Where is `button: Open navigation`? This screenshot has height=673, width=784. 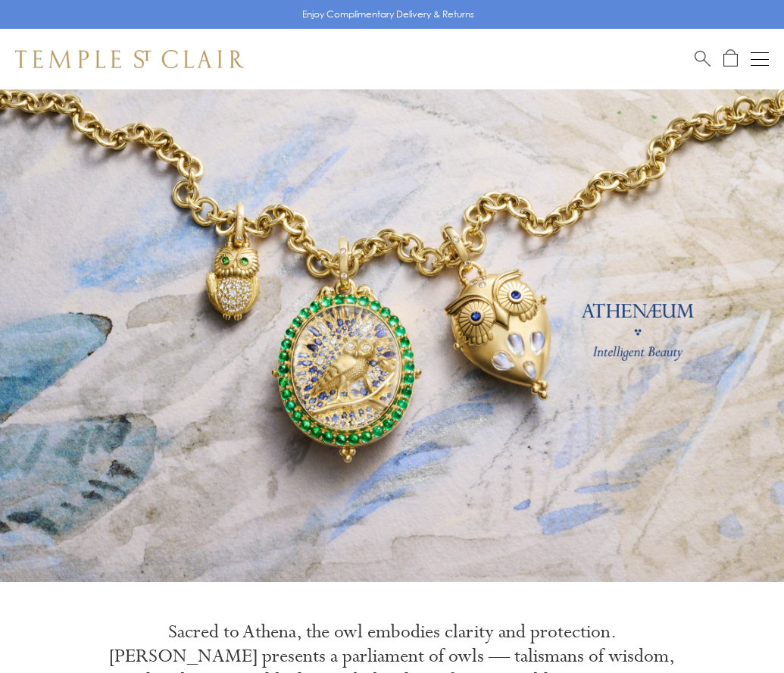 button: Open navigation is located at coordinates (760, 59).